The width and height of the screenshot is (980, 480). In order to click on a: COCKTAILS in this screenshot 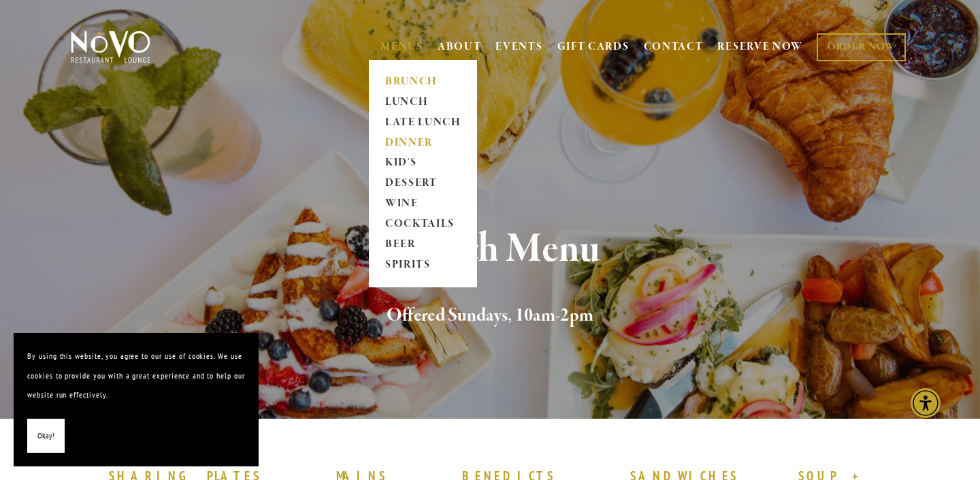, I will do `click(423, 225)`.